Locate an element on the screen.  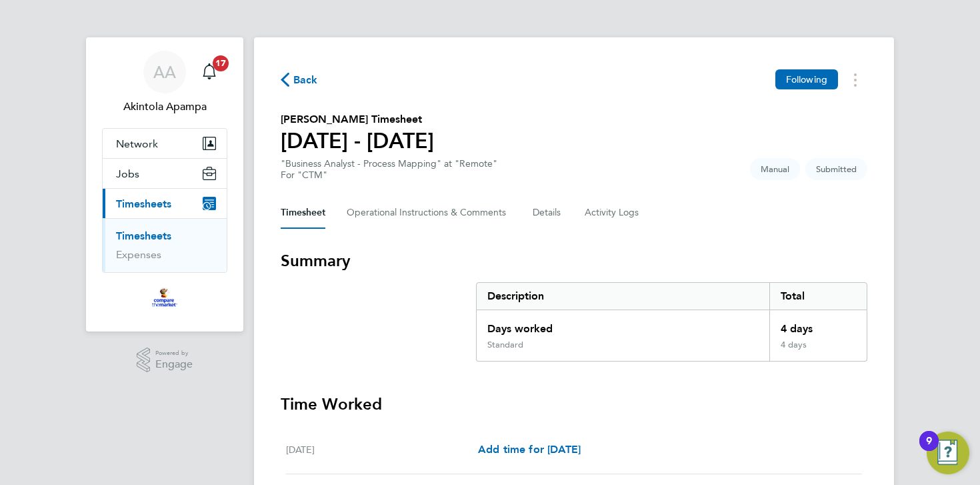
span: This timesheet is Submitted. is located at coordinates (836, 169).